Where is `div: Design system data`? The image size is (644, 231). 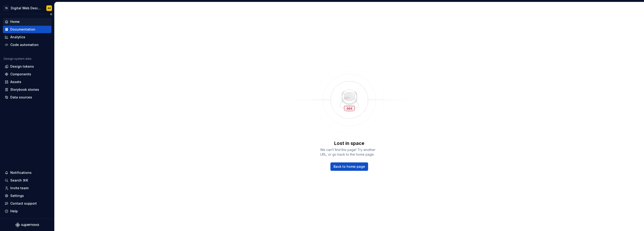 div: Design system data is located at coordinates (18, 59).